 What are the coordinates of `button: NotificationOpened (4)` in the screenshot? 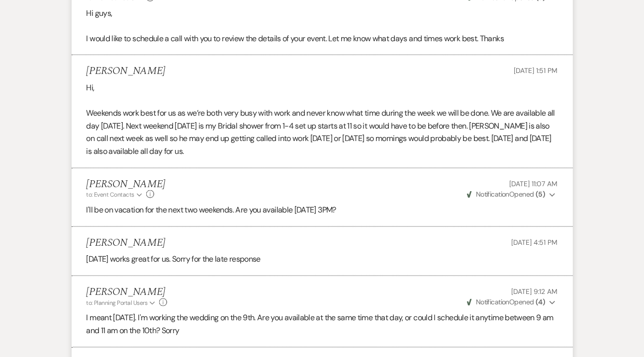 It's located at (512, 302).